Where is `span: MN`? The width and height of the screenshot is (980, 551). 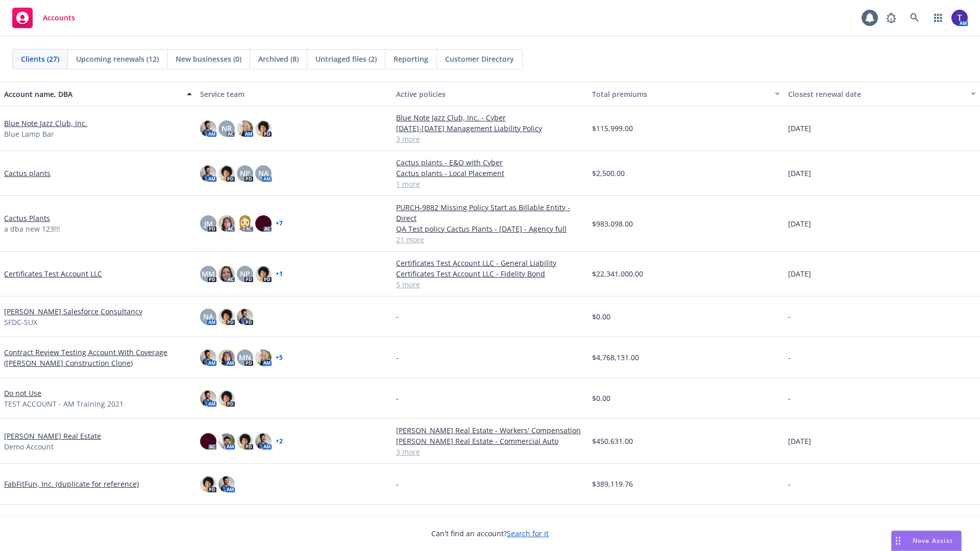 span: MN is located at coordinates (245, 357).